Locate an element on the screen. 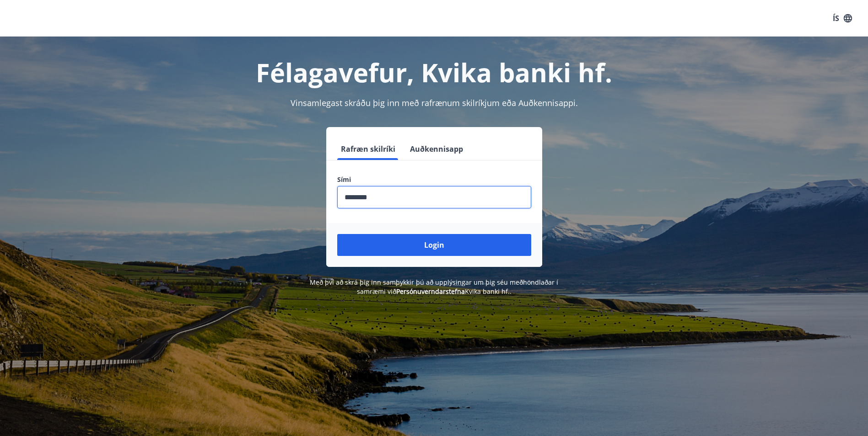 The width and height of the screenshot is (868, 436). h1: Félagavefur, Kvika banki hf. is located at coordinates (434, 72).